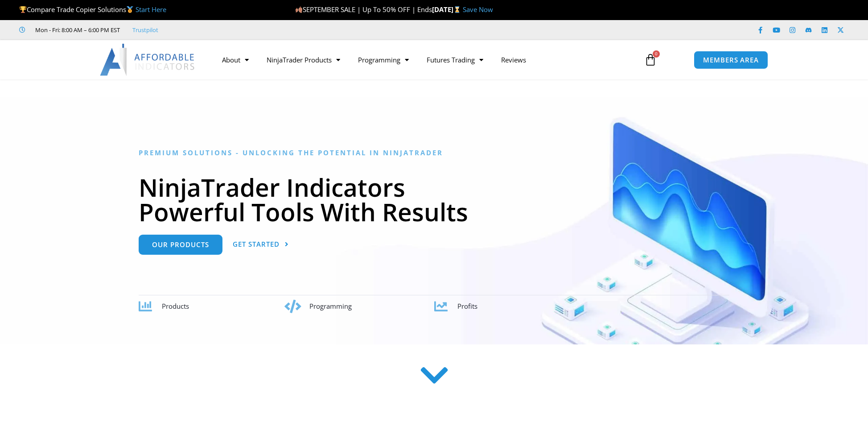  Describe the element at coordinates (383, 60) in the screenshot. I see `a: Programming` at that location.